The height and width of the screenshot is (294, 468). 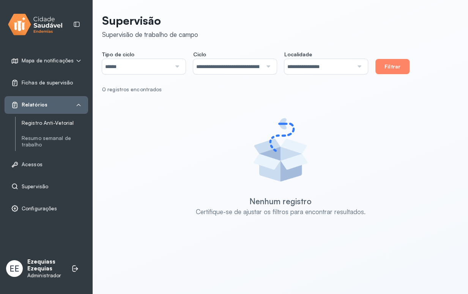 I want to click on img: logo.svg, so click(x=35, y=24).